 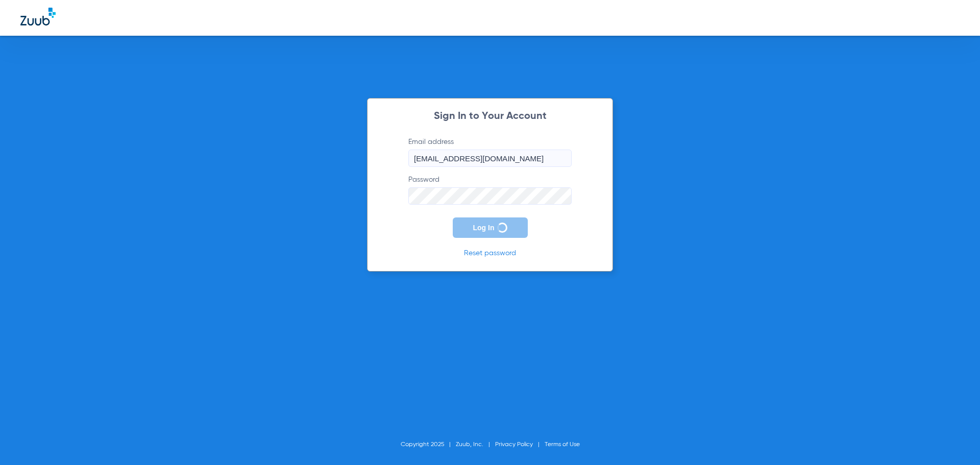 What do you see at coordinates (490, 152) in the screenshot?
I see `label: Email address` at bounding box center [490, 152].